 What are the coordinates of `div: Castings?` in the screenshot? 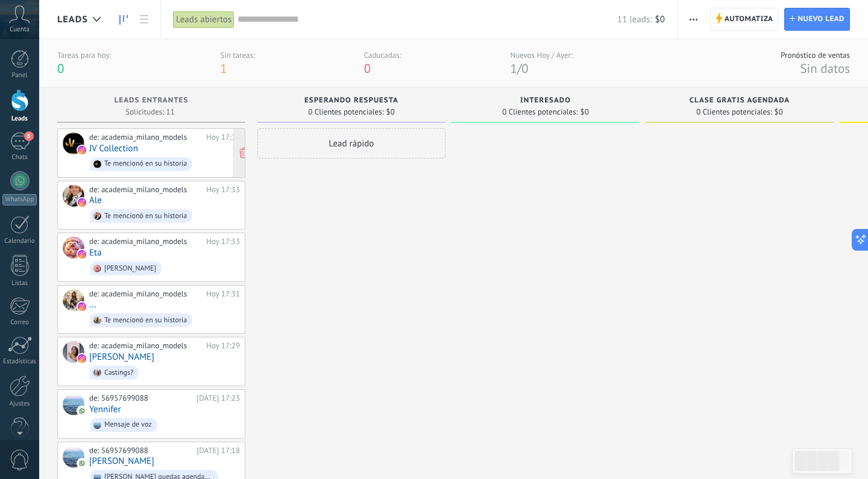 It's located at (119, 373).